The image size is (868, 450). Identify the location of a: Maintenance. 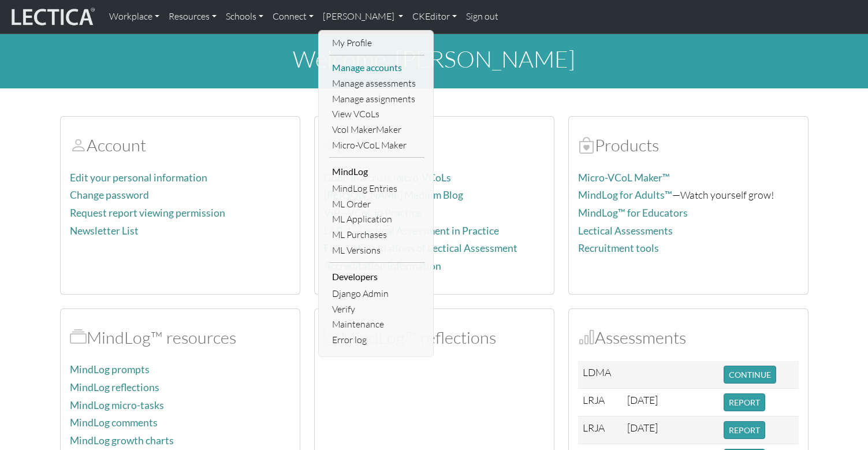
(376, 324).